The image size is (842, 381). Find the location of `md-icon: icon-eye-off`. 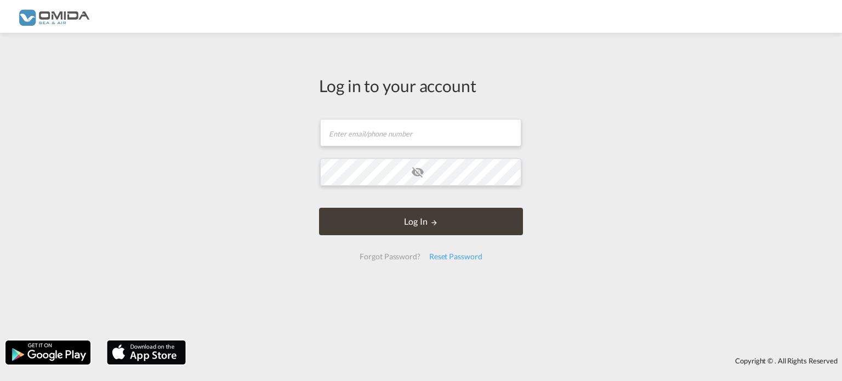

md-icon: icon-eye-off is located at coordinates (418, 172).